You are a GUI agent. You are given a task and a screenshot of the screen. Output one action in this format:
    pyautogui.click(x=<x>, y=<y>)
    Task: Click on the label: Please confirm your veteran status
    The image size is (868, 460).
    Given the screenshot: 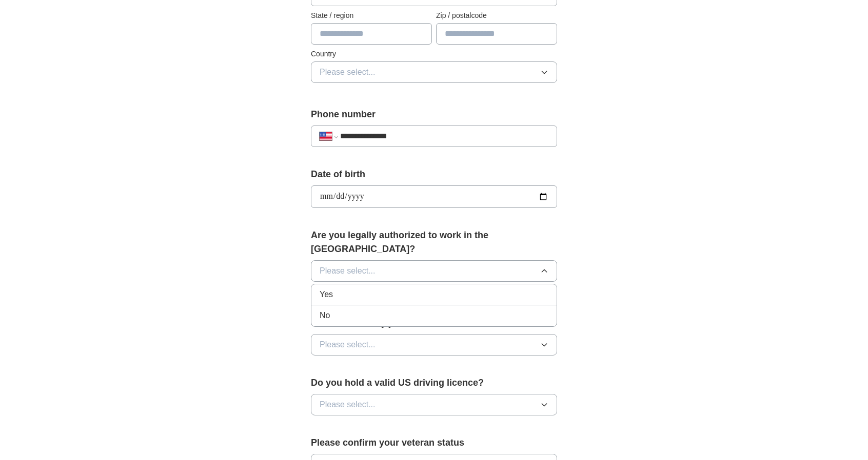 What is the action you would take?
    pyautogui.click(x=434, y=443)
    